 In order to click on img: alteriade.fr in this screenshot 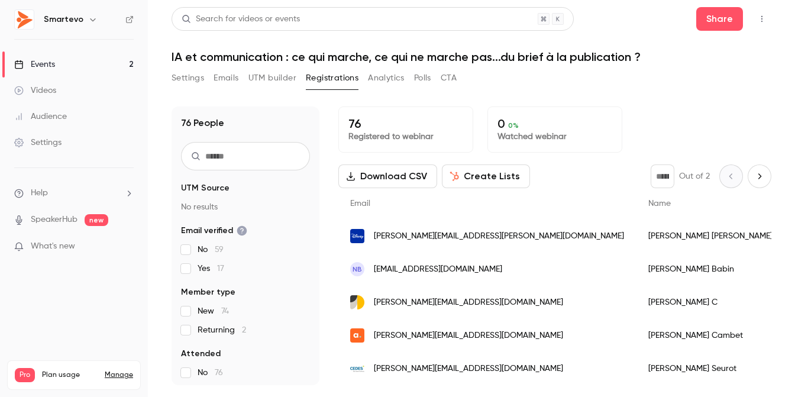, I will do `click(357, 335)`.